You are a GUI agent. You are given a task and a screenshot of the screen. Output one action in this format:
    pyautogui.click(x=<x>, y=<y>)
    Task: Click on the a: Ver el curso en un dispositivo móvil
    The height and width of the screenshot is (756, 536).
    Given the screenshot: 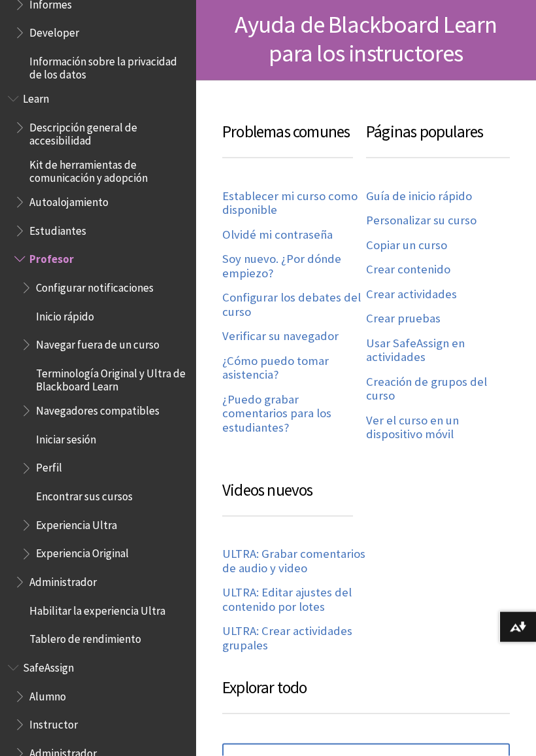 What is the action you would take?
    pyautogui.click(x=438, y=428)
    